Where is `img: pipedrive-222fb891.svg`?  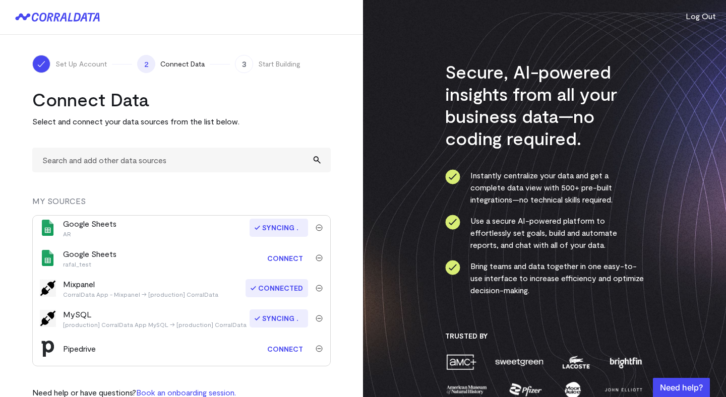 img: pipedrive-222fb891.svg is located at coordinates (48, 349).